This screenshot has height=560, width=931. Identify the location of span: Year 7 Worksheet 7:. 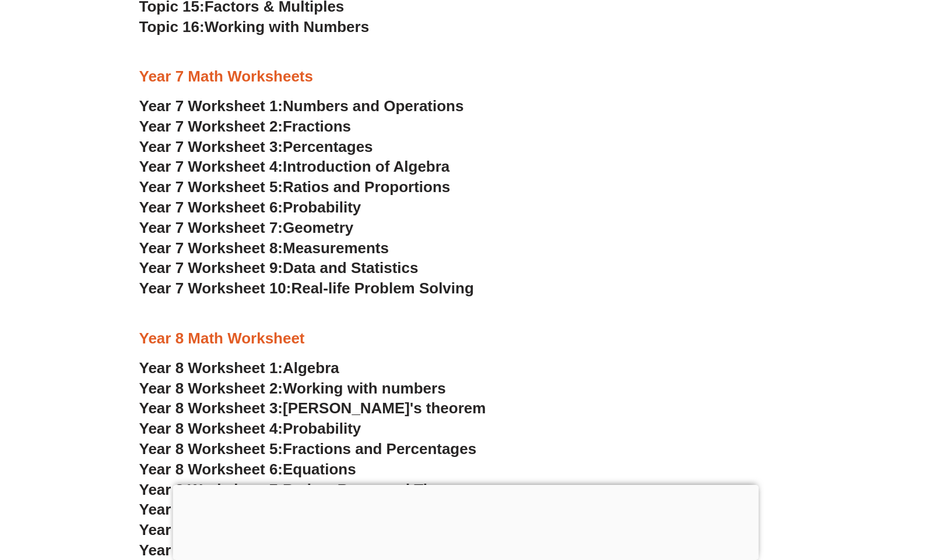
(211, 228).